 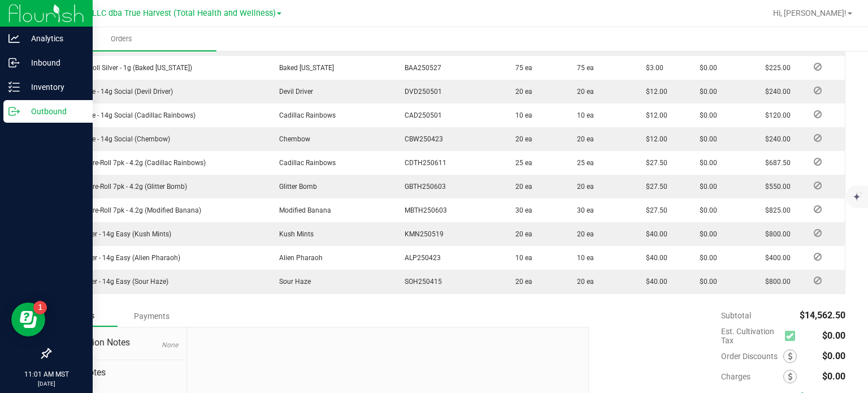 I want to click on span: KMN250519, so click(x=421, y=234).